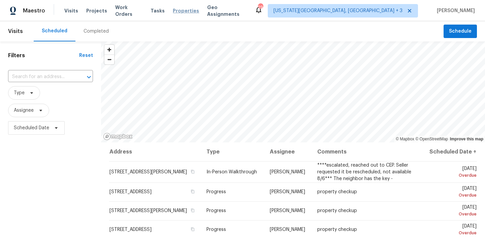 The width and height of the screenshot is (485, 239). I want to click on button: Zoom in, so click(109, 50).